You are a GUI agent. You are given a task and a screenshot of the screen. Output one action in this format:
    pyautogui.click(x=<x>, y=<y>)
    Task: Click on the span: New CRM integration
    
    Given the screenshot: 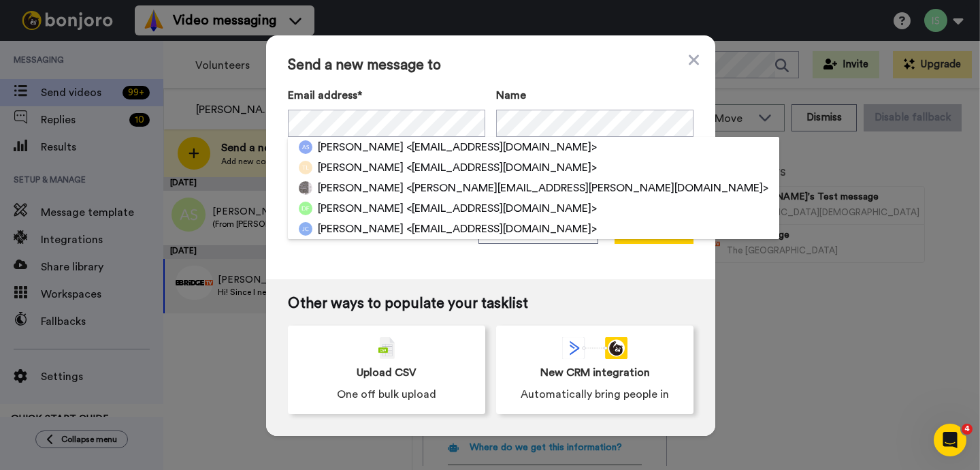 What is the action you would take?
    pyautogui.click(x=595, y=373)
    